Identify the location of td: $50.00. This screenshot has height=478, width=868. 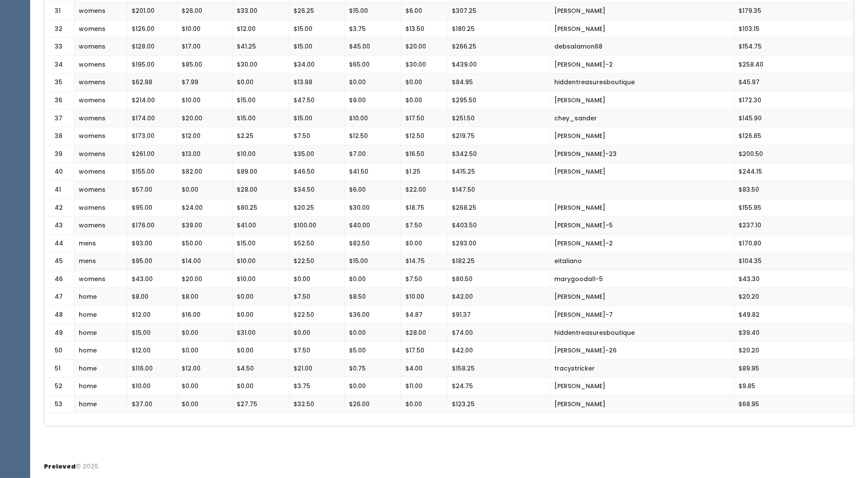
(205, 243).